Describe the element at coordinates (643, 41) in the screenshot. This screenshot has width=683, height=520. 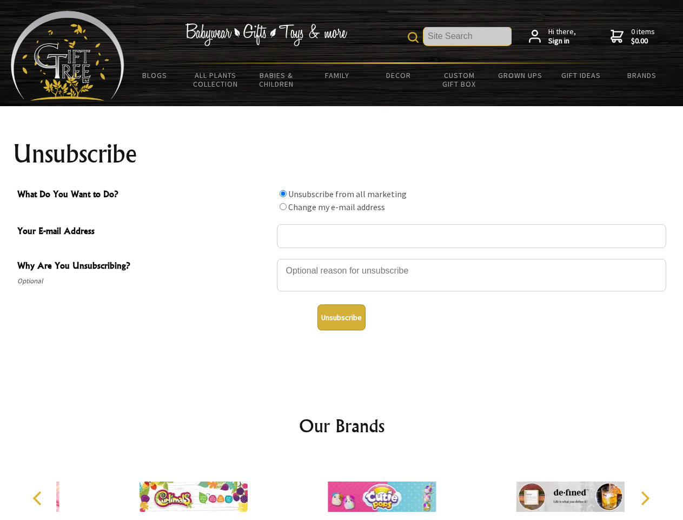
I see `strong: $0.00` at that location.